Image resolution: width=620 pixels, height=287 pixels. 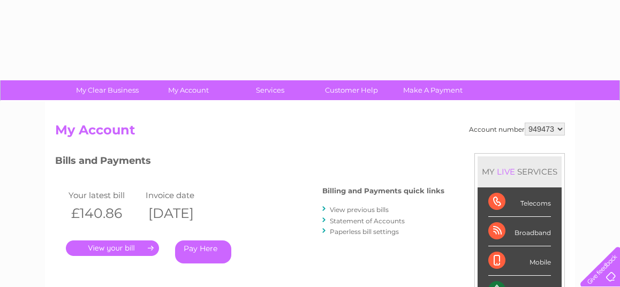 What do you see at coordinates (203, 252) in the screenshot?
I see `a: Pay Here` at bounding box center [203, 252].